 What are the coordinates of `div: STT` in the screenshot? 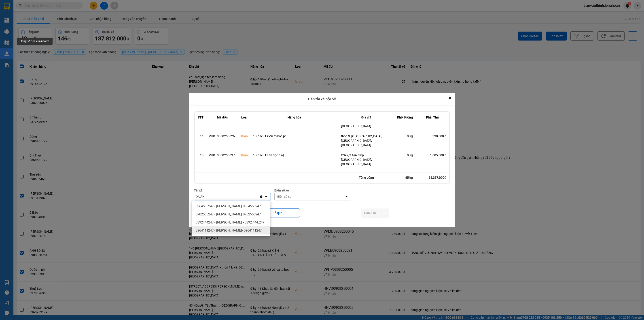 It's located at (200, 117).